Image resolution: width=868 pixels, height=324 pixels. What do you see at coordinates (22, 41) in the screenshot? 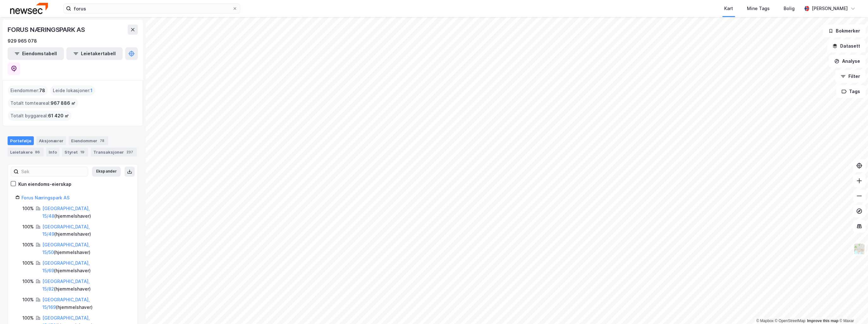
I see `div: 929 965 078` at bounding box center [22, 41].